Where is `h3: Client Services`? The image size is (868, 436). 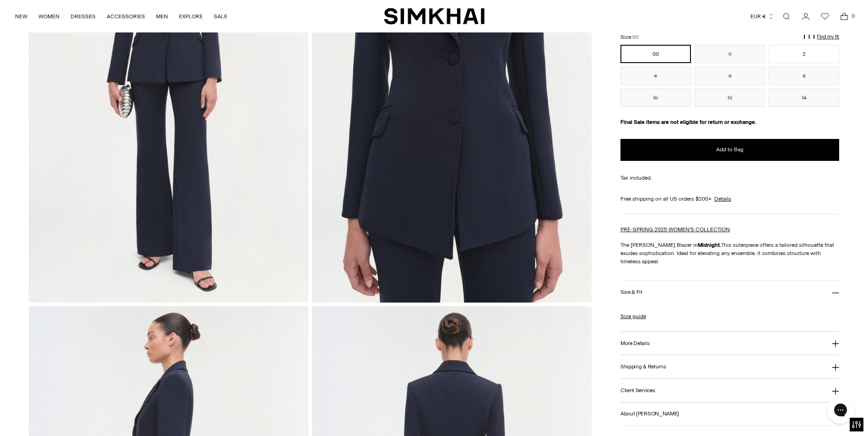 h3: Client Services is located at coordinates (638, 391).